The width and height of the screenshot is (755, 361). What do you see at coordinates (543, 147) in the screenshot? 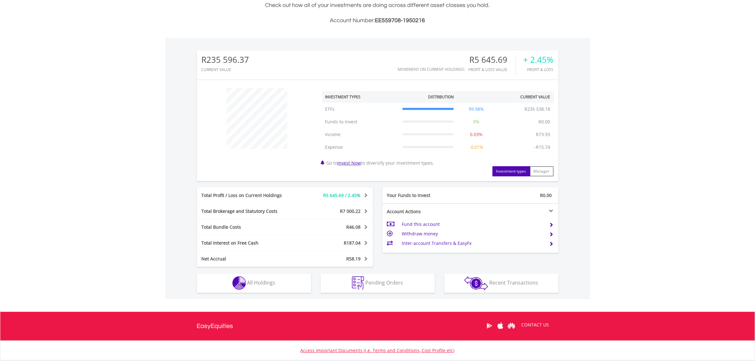
I see `td: -R15.74` at bounding box center [543, 147].